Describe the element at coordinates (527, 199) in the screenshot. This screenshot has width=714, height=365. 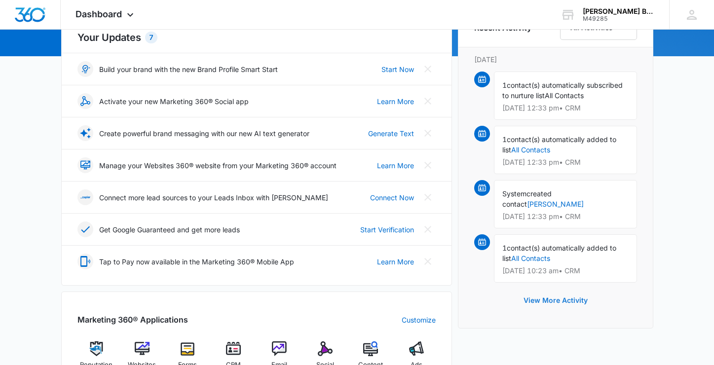
I see `span: created contact` at that location.